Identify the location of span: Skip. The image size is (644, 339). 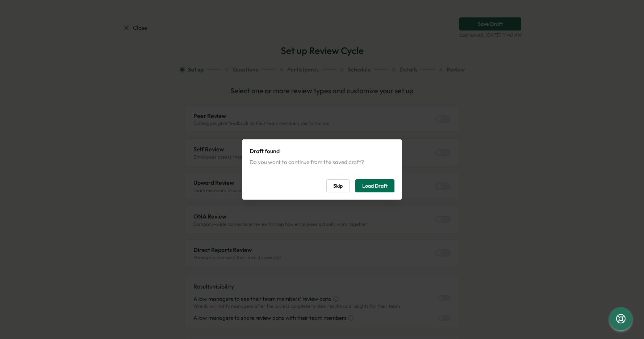
(338, 186).